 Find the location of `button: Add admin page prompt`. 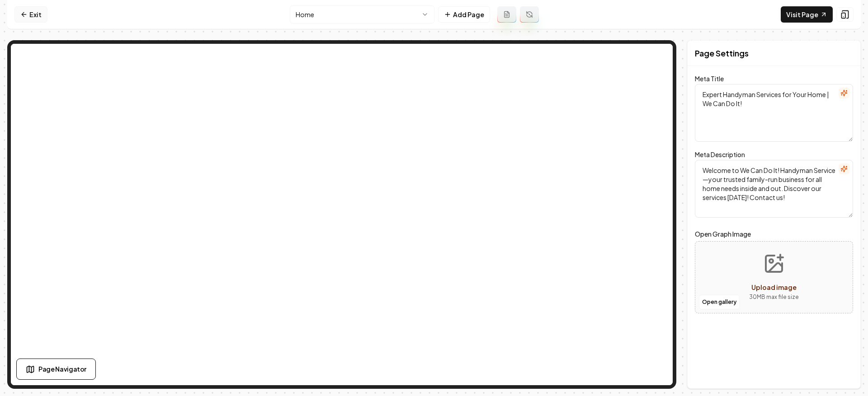

button: Add admin page prompt is located at coordinates (507, 15).